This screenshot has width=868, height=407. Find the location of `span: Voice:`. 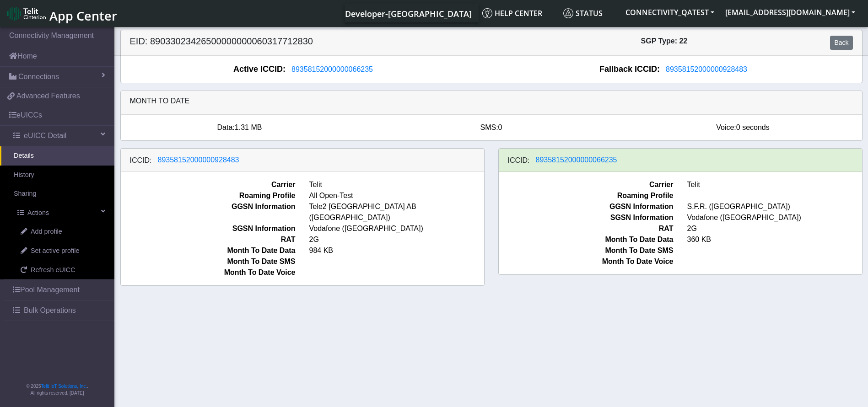

span: Voice: is located at coordinates (726, 127).